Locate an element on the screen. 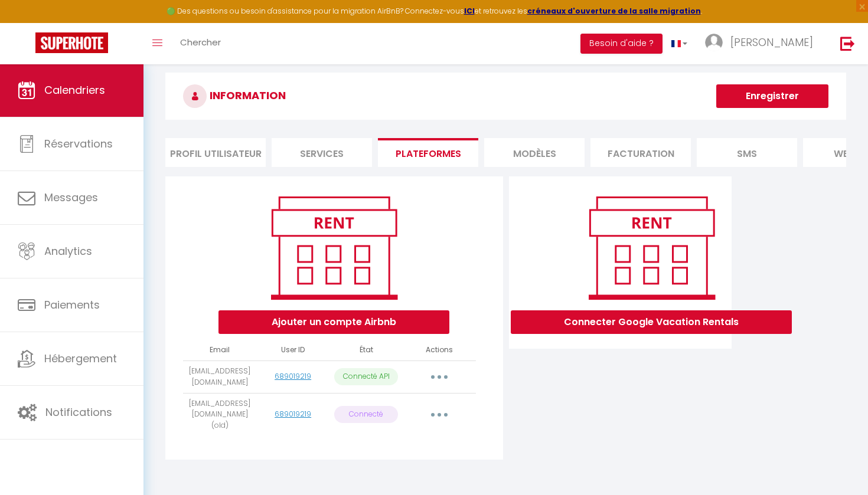  th: User ID is located at coordinates (293, 349).